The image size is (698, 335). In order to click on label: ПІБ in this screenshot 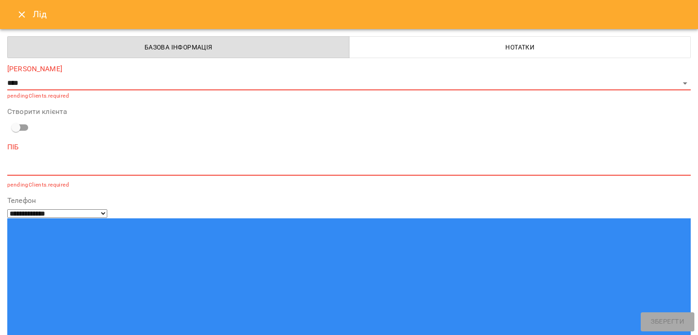, I will do `click(349, 147)`.